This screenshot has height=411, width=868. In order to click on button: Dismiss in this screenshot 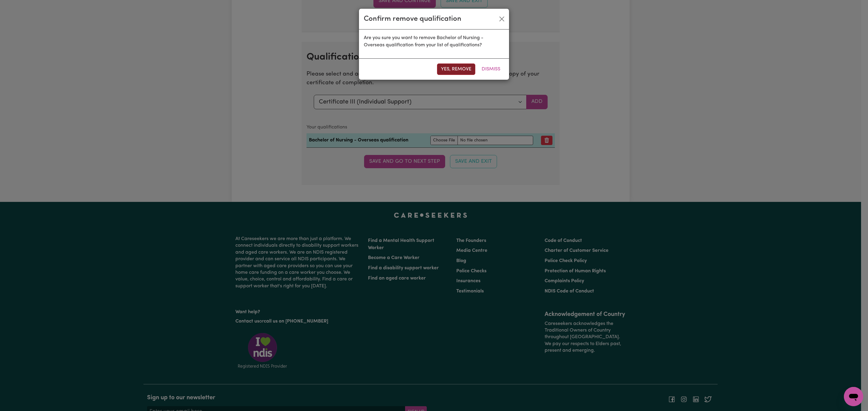, I will do `click(491, 69)`.